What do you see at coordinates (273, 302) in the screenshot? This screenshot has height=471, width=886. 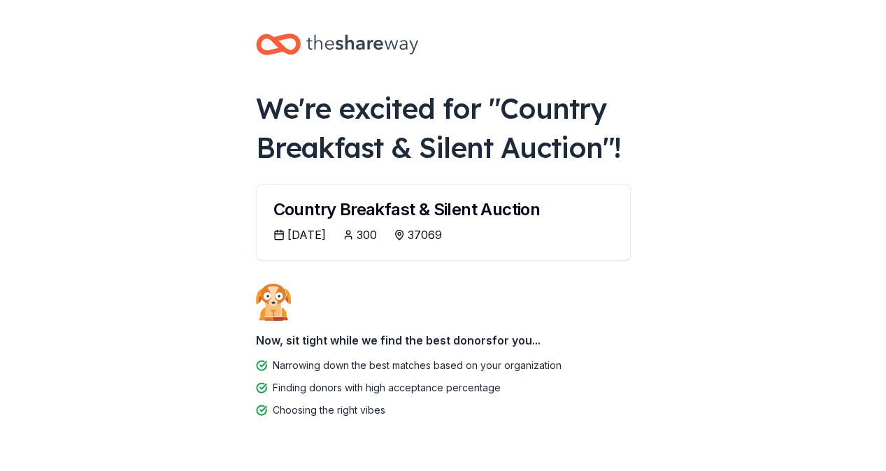 I see `img: Dog waiting patiently` at bounding box center [273, 302].